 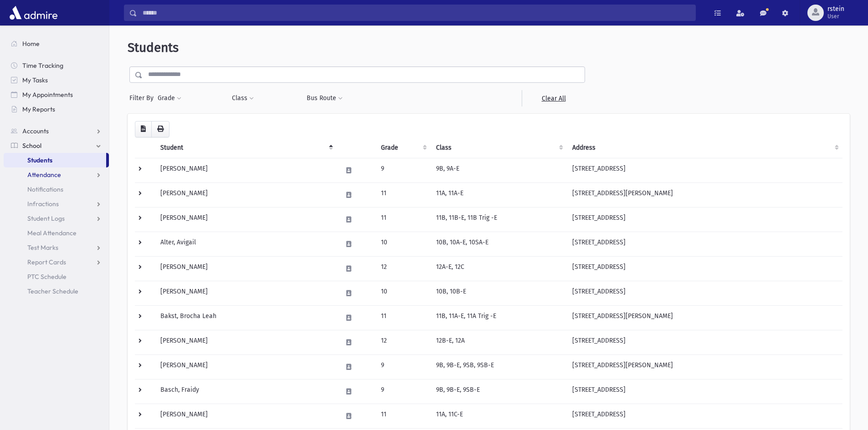 What do you see at coordinates (56, 262) in the screenshot?
I see `a: Report Cards` at bounding box center [56, 262].